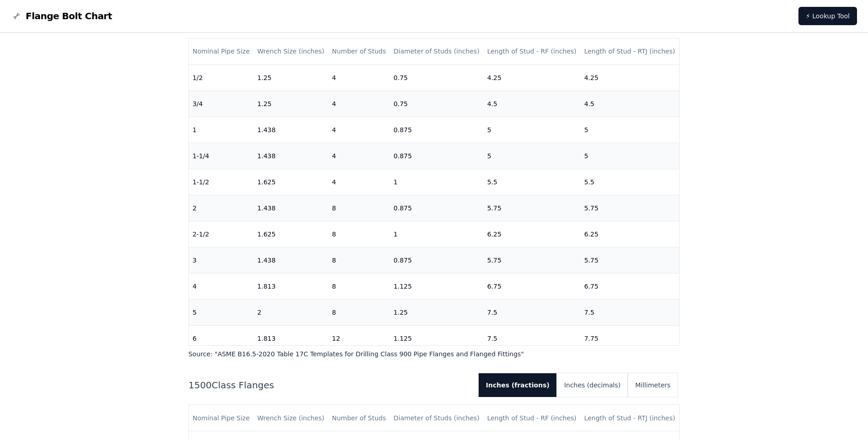  Describe the element at coordinates (517, 385) in the screenshot. I see `button: Inches (fractions)` at that location.